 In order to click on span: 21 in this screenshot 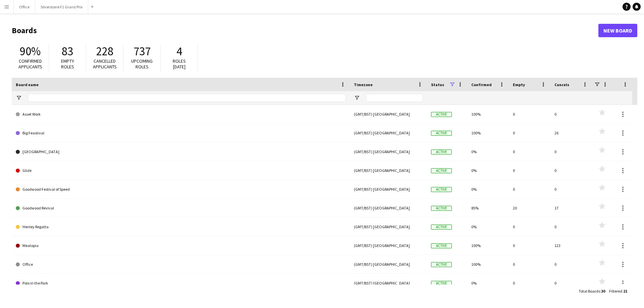, I will do `click(625, 291)`.